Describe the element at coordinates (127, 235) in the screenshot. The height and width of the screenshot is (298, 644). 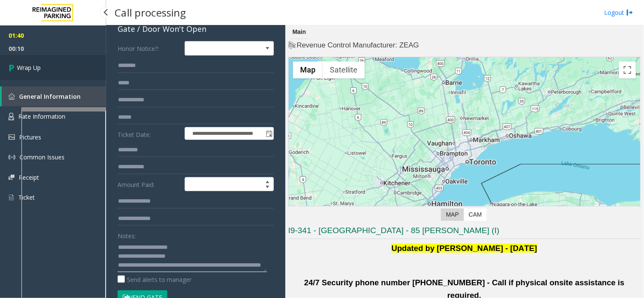
I see `label: Notes:` at that location.